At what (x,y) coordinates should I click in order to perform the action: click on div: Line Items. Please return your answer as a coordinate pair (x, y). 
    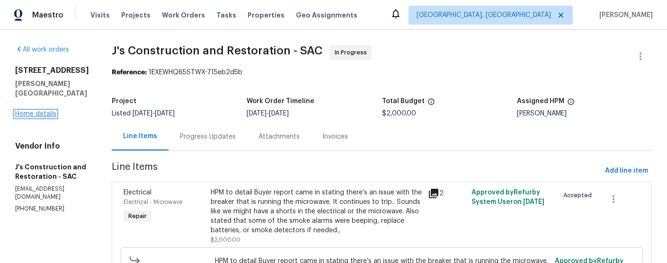
    Looking at the image, I should click on (140, 136).